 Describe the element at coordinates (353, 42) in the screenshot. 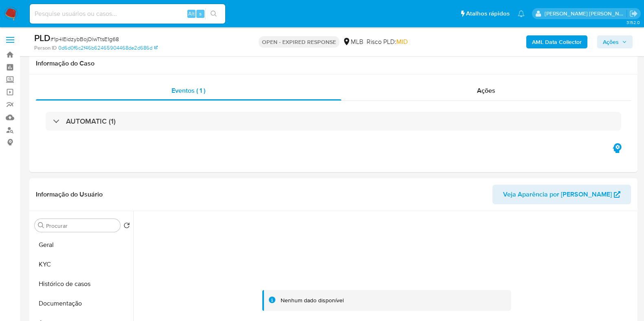

I see `div: MLB` at that location.